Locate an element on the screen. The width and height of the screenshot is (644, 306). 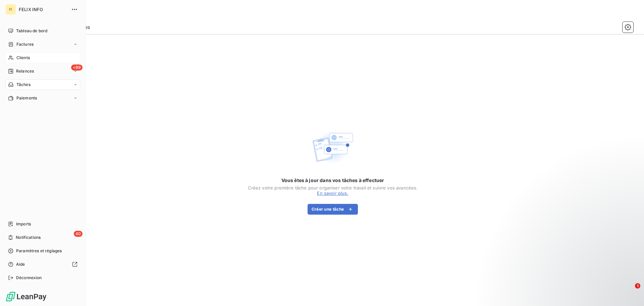
a: Aide is located at coordinates (43, 264).